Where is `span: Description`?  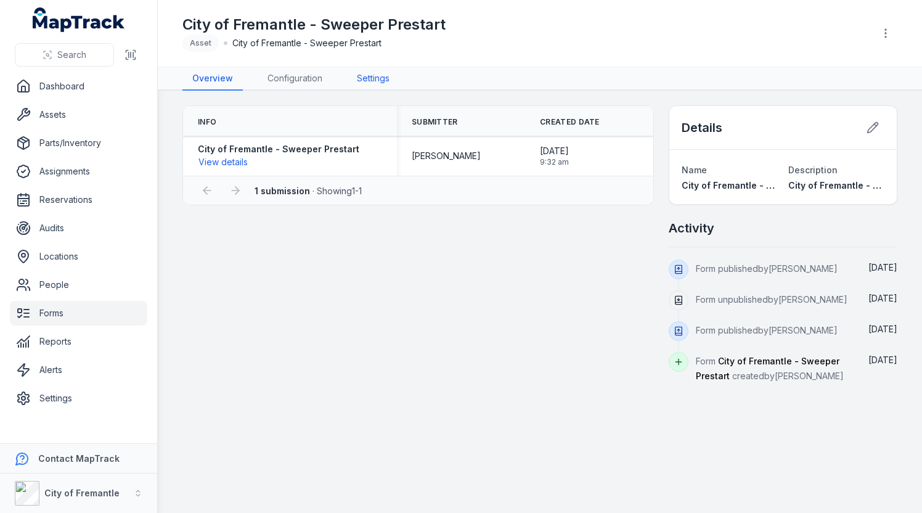
span: Description is located at coordinates (813, 169).